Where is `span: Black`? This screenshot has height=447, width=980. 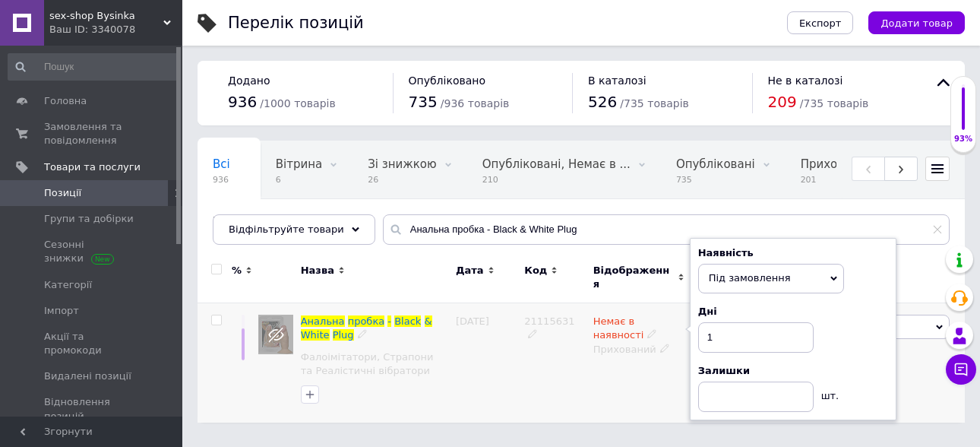
span: Black is located at coordinates (407, 321).